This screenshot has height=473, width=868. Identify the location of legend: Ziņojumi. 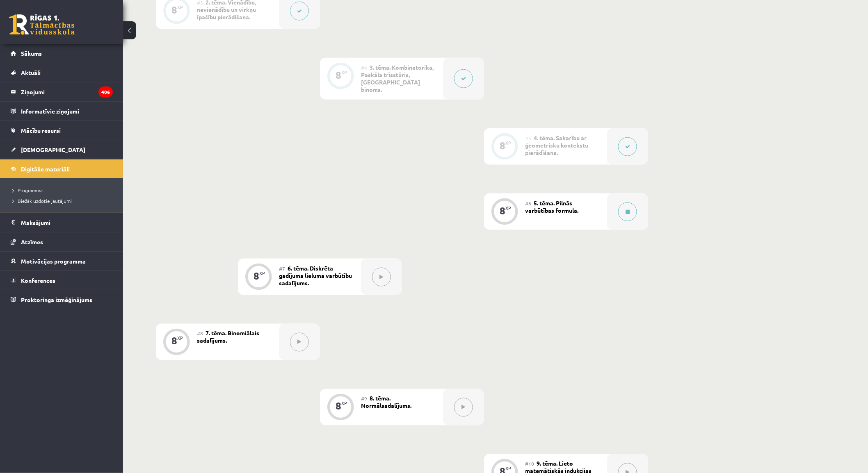
(67, 92).